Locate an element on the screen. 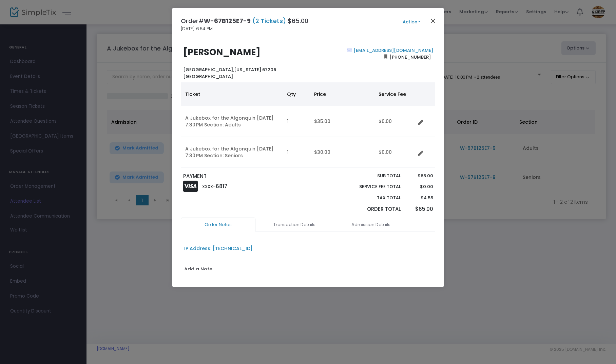 This screenshot has width=616, height=364. h4: Order# $65.00 is located at coordinates (245, 21).